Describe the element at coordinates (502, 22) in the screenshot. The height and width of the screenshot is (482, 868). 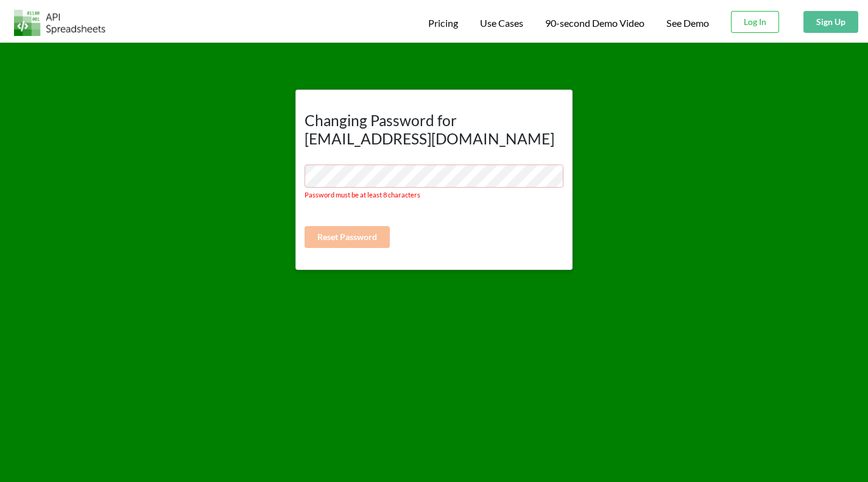
I see `span: Use Cases` at that location.